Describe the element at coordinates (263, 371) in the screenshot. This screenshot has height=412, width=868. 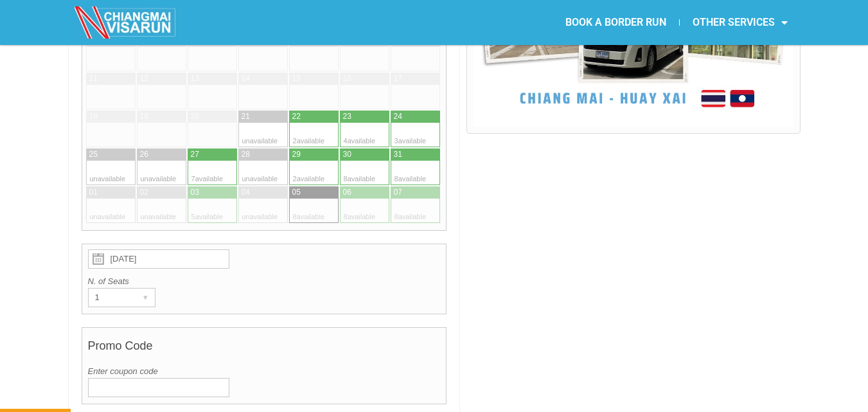
I see `label: Enter coupon code` at that location.